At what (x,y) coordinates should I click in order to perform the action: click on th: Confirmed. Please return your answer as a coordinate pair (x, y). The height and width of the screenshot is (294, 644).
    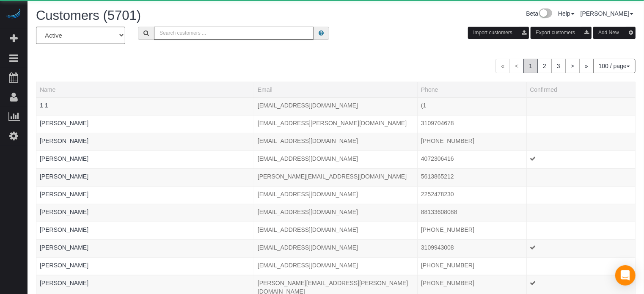
    Looking at the image, I should click on (581, 89).